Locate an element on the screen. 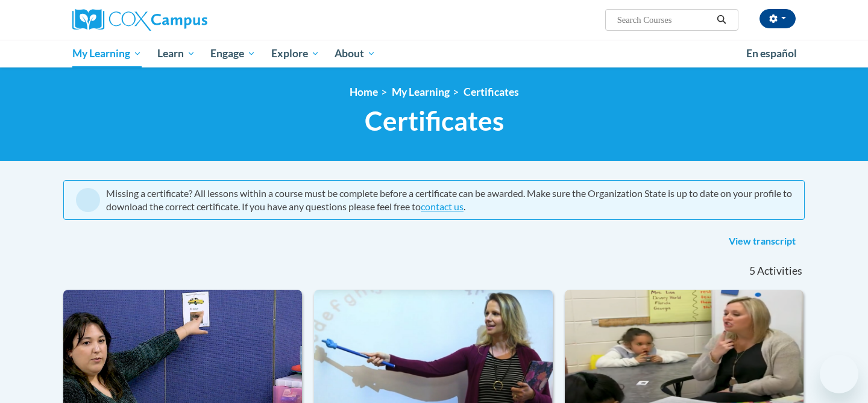 Image resolution: width=868 pixels, height=403 pixels. span: Activities is located at coordinates (779, 271).